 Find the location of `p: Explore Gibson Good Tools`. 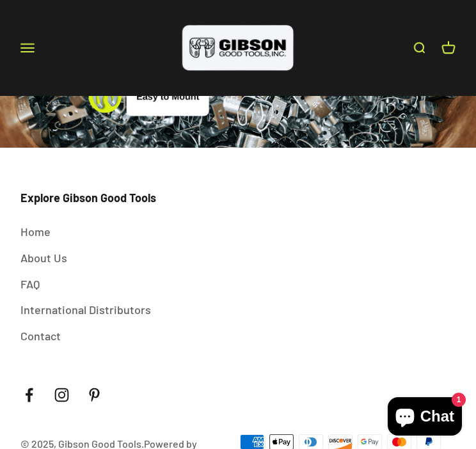

p: Explore Gibson Good Tools is located at coordinates (88, 197).